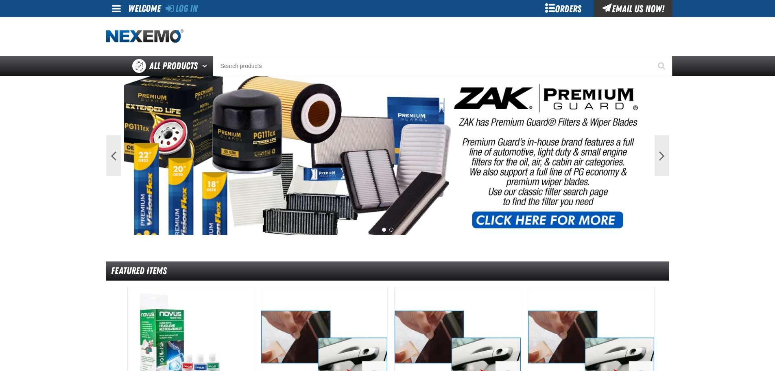  What do you see at coordinates (662, 155) in the screenshot?
I see `button: Next` at bounding box center [662, 155].